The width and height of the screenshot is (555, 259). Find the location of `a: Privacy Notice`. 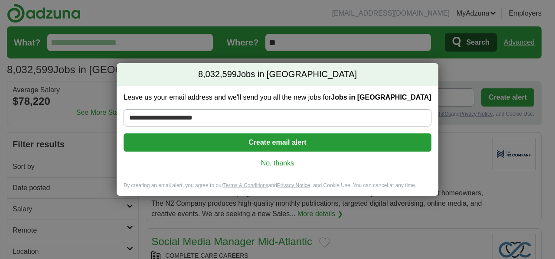

a: Privacy Notice is located at coordinates (293, 186).